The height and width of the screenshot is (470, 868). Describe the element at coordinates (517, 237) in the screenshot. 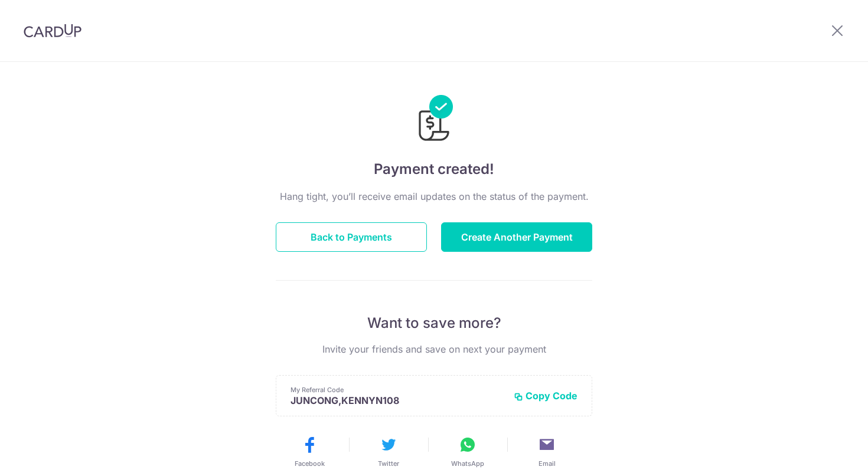

I see `button: Create Another Payment` at that location.